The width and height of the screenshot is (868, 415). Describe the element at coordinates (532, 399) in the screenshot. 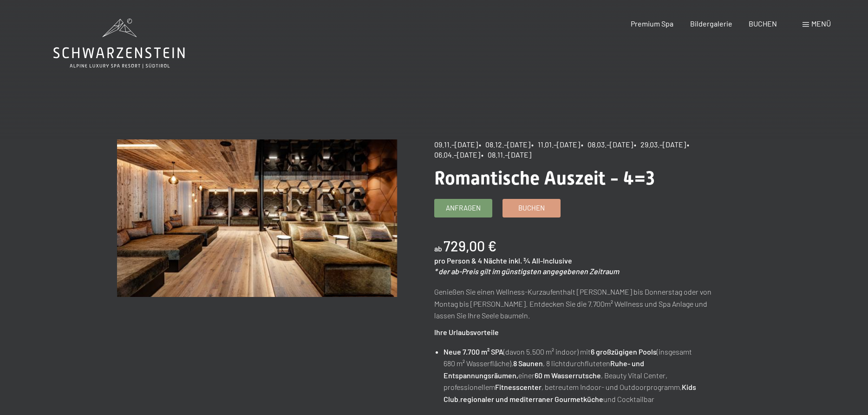

I see `strong: regionaler und mediterraner Gourmetküche` at that location.